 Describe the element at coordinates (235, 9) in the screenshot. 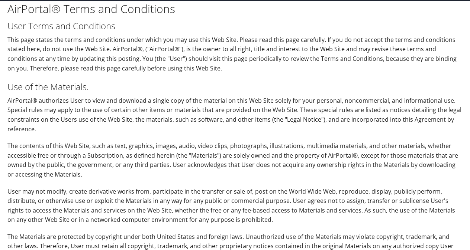

I see `h1: AirPortal® Terms and Conditions` at that location.